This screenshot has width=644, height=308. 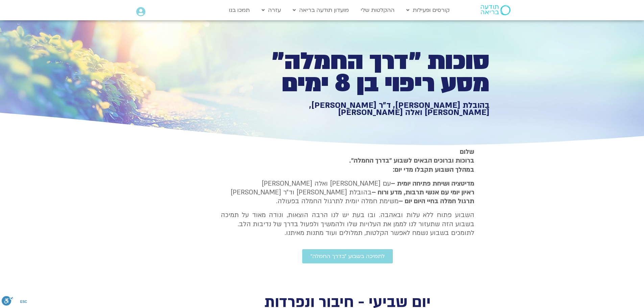 What do you see at coordinates (348, 256) in the screenshot?
I see `span: לתמיכה בשבוע ״בדרך החמלה״` at bounding box center [348, 256].